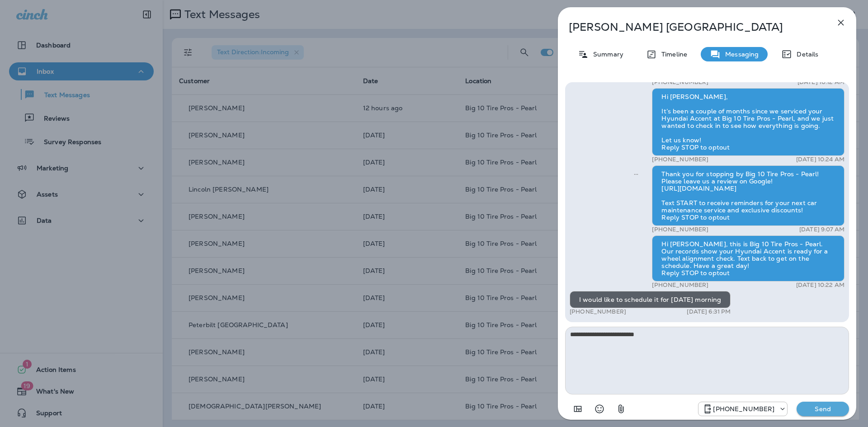  I want to click on div: +1 (601) 647-4599, so click(743, 409).